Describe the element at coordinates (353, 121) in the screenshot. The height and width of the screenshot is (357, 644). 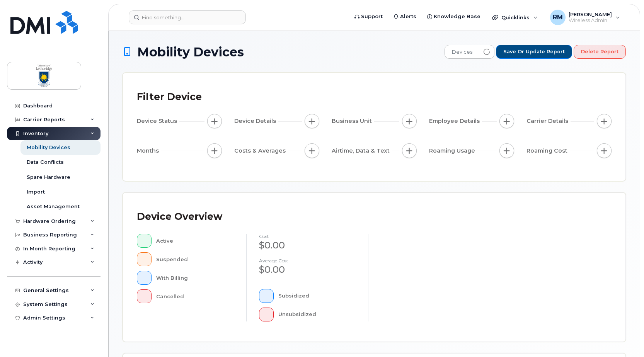
I see `span: Business Unit` at that location.